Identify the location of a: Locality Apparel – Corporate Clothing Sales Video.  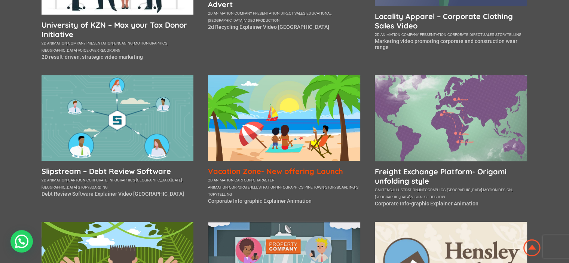
(451, 21).